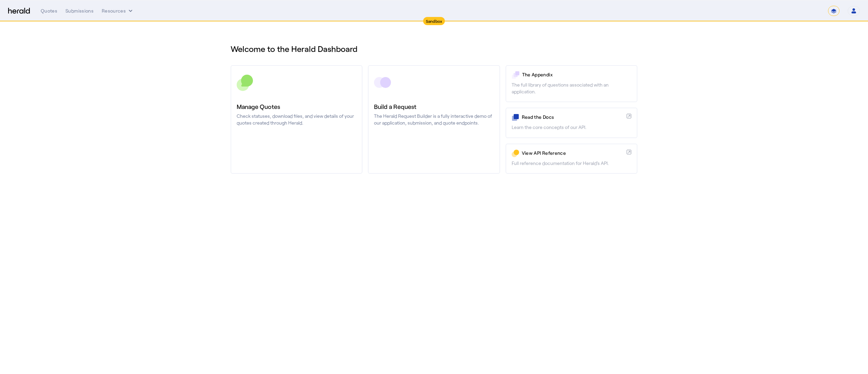 This screenshot has width=868, height=374. What do you see at coordinates (577, 75) in the screenshot?
I see `p: The Appendix` at bounding box center [577, 75].